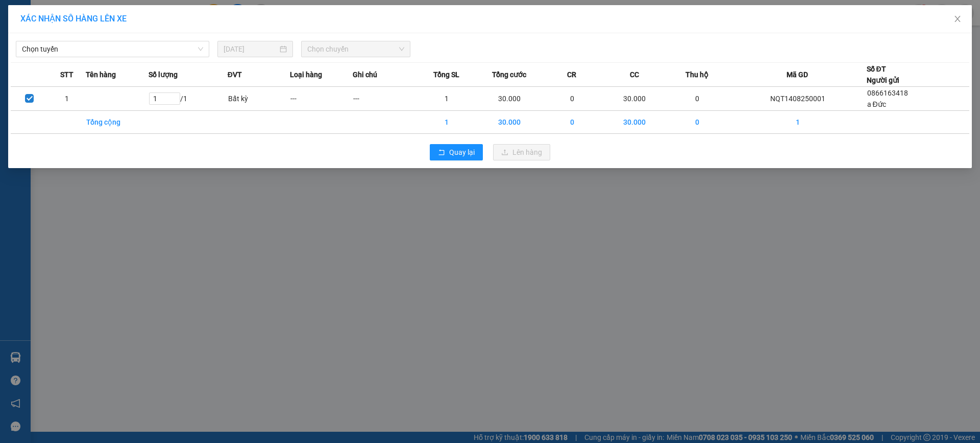 The height and width of the screenshot is (443, 980). What do you see at coordinates (305, 74) in the screenshot?
I see `span: Loại hàng` at bounding box center [305, 74].